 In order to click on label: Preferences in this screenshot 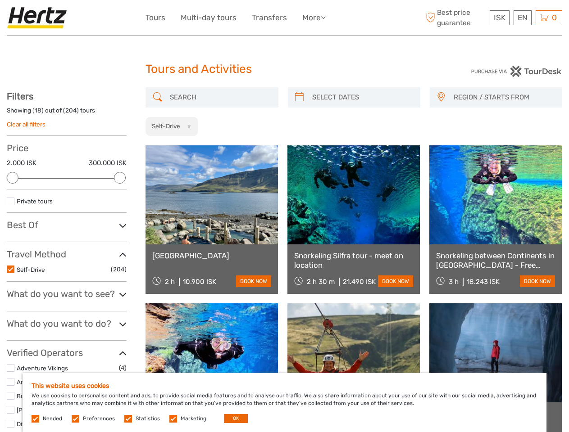, I will do `click(99, 419)`.